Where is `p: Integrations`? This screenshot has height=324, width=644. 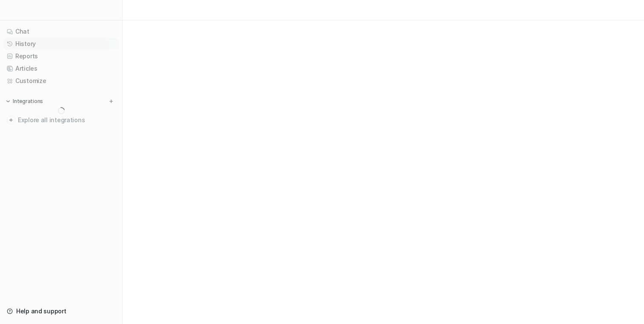
p: Integrations is located at coordinates (28, 102).